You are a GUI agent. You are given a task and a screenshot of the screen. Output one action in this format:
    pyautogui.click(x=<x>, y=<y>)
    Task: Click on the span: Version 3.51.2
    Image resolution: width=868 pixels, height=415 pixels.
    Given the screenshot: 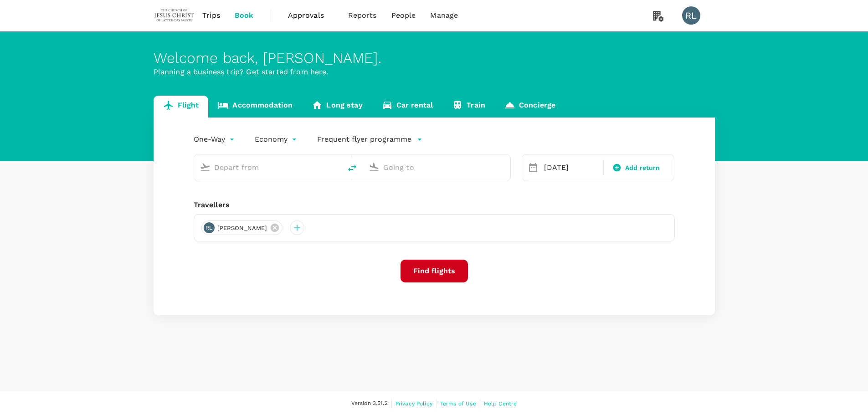 What is the action you would take?
    pyautogui.click(x=370, y=403)
    